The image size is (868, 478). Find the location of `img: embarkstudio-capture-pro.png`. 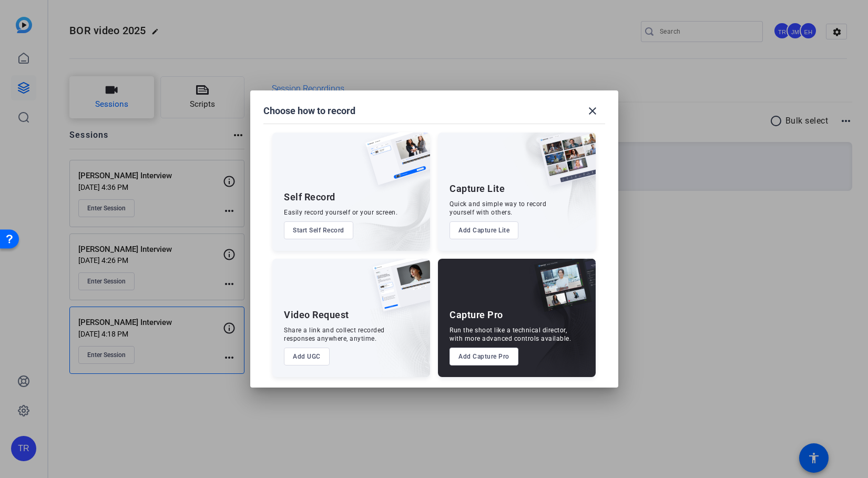

img: embarkstudio-capture-pro.png is located at coordinates (557, 324).